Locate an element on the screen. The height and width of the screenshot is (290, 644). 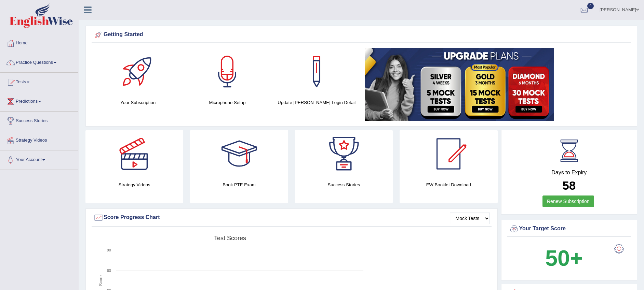
text: 60 is located at coordinates (109, 271).